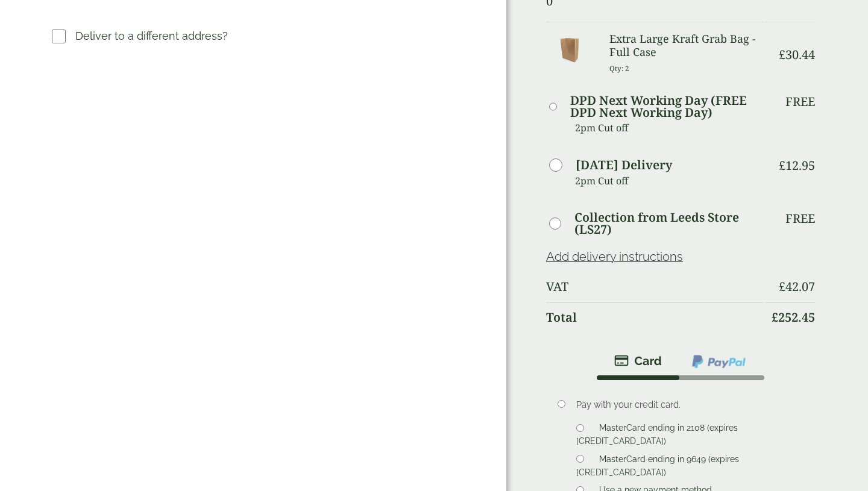 Image resolution: width=868 pixels, height=491 pixels. What do you see at coordinates (667, 107) in the screenshot?
I see `label: DPD Next Working Day (FREE DPD Next Working Day)` at bounding box center [667, 107].